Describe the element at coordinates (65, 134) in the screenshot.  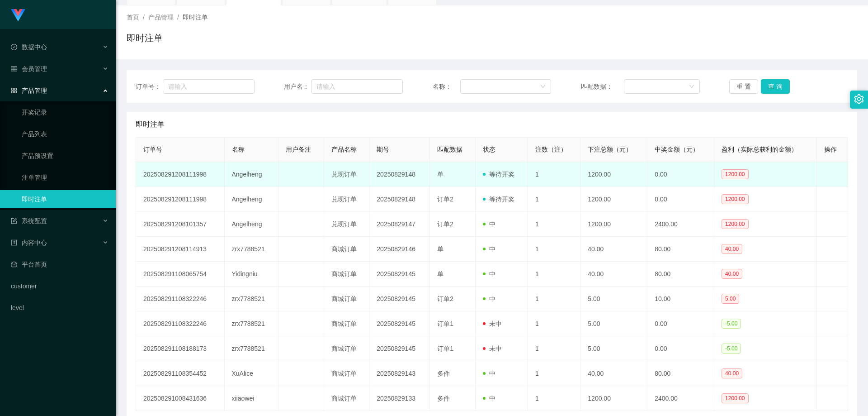
I see `a: 产品列表` at that location.